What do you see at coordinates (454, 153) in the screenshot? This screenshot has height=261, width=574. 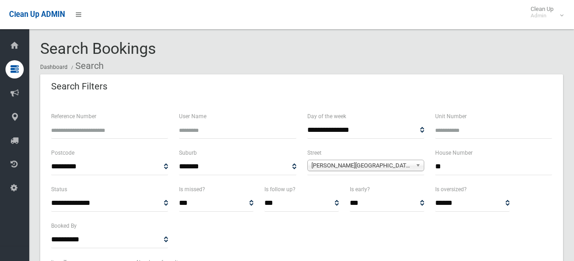 I see `label: House Number` at bounding box center [454, 153].